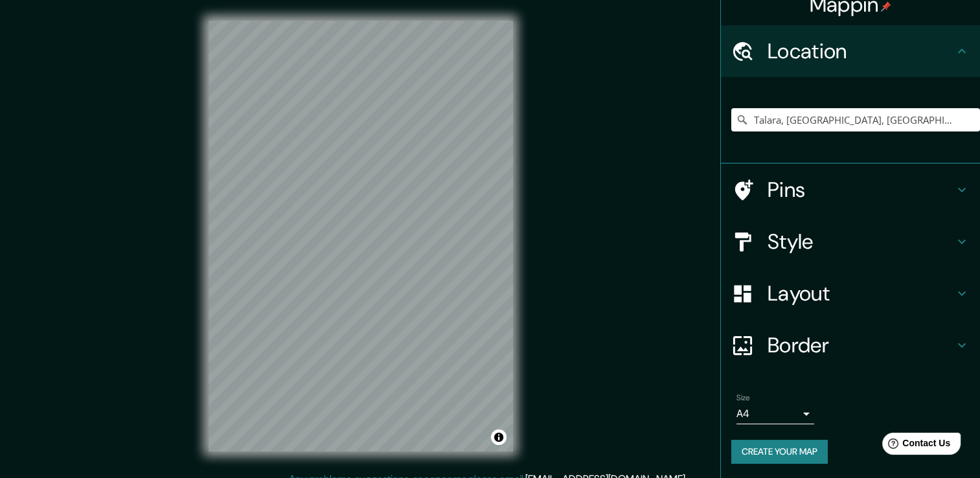 Image resolution: width=980 pixels, height=478 pixels. Describe the element at coordinates (886, 7) in the screenshot. I see `img: pin-icon.png` at that location.